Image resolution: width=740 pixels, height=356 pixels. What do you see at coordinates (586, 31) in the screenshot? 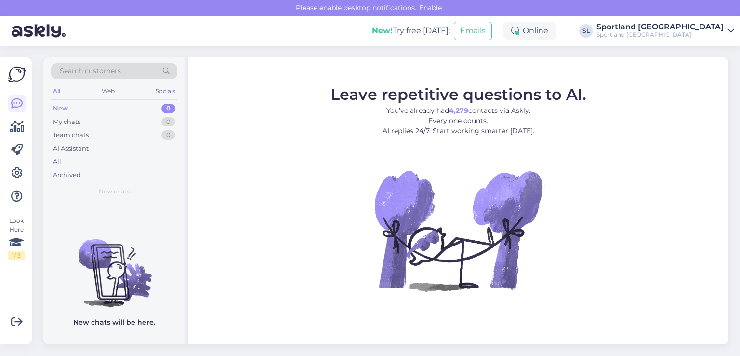
I see `div: SL` at bounding box center [586, 31].